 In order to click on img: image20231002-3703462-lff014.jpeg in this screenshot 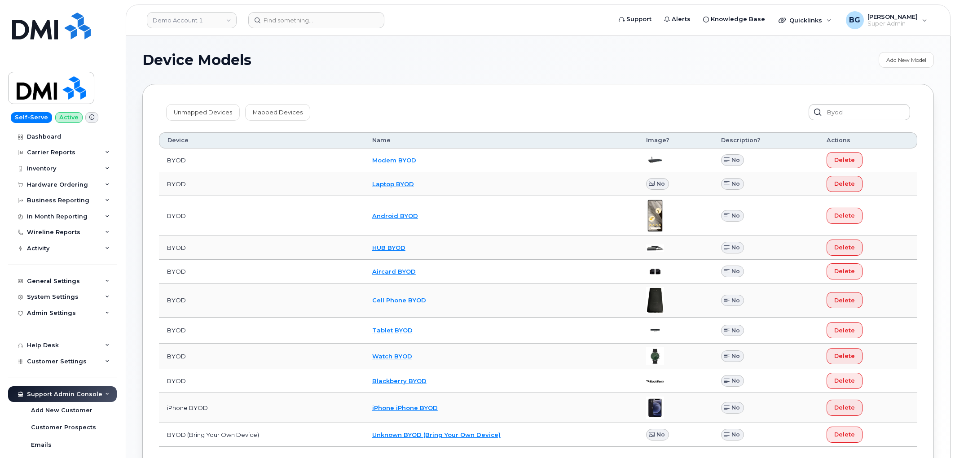, I will do `click(655, 248)`.